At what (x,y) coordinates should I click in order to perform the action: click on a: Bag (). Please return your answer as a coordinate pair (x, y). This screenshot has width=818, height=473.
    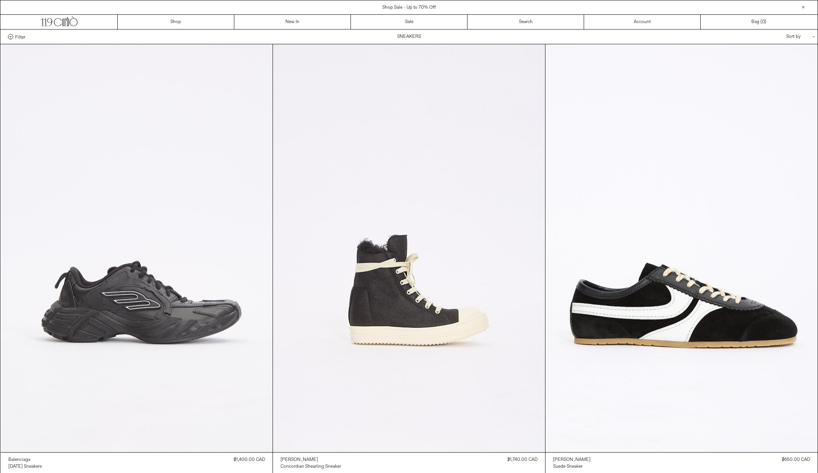
    Looking at the image, I should click on (759, 22).